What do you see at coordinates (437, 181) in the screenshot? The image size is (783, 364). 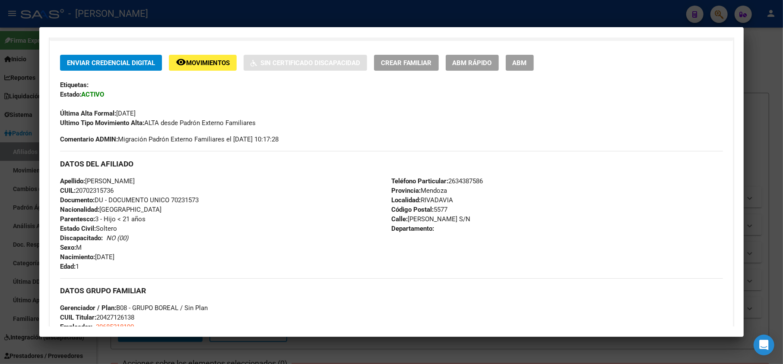 I see `span: 2634387586` at bounding box center [437, 181].